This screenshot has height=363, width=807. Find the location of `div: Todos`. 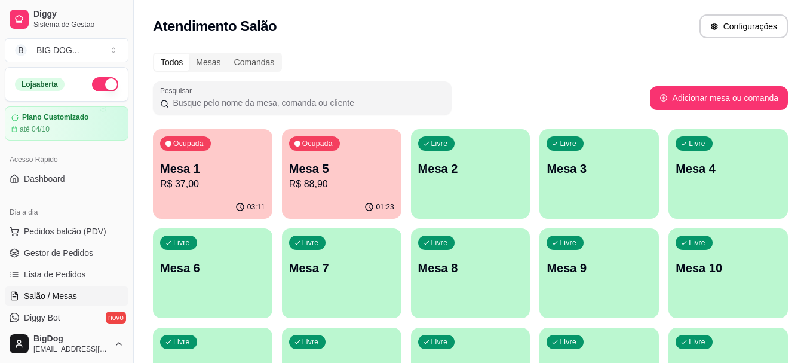

div: Todos is located at coordinates (172, 62).